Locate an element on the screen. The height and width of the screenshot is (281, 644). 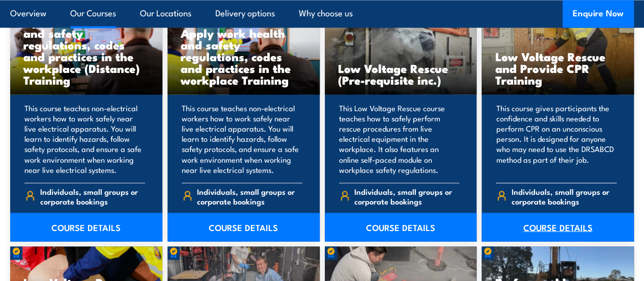
h3: Low Voltage Rescue (Pre-requisite inc.) is located at coordinates (401, 74).